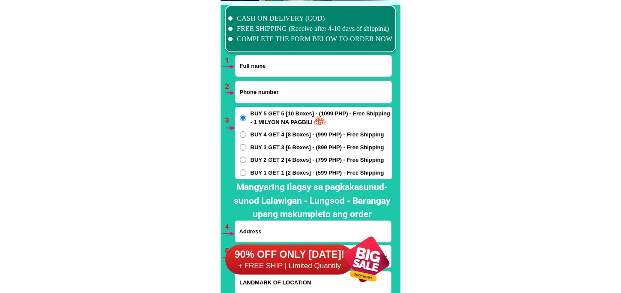 This screenshot has height=293, width=621. Describe the element at coordinates (317, 173) in the screenshot. I see `span: BUY 1 GET 1 [2 Boxes] - (599 PHP) - Free Shipping` at that location.